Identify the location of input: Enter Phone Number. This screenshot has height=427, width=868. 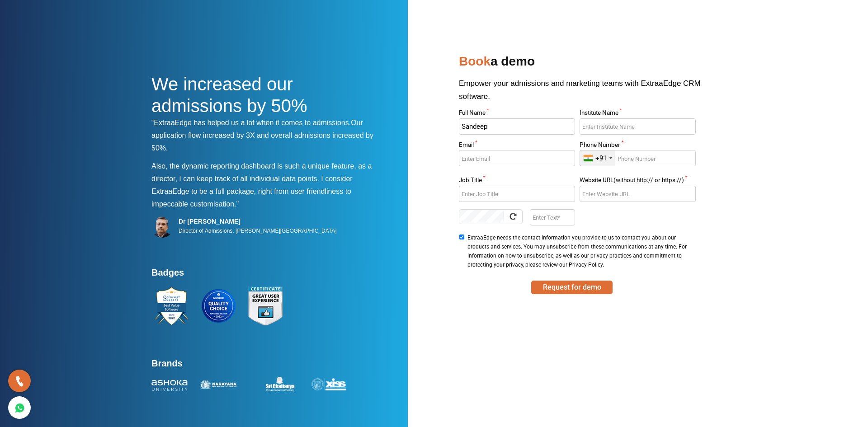
(637, 158).